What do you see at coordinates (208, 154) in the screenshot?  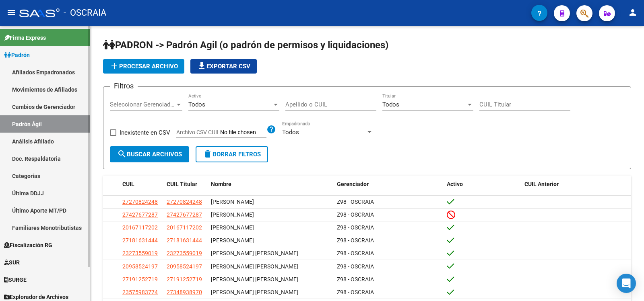 I see `mat-icon: delete` at bounding box center [208, 154].